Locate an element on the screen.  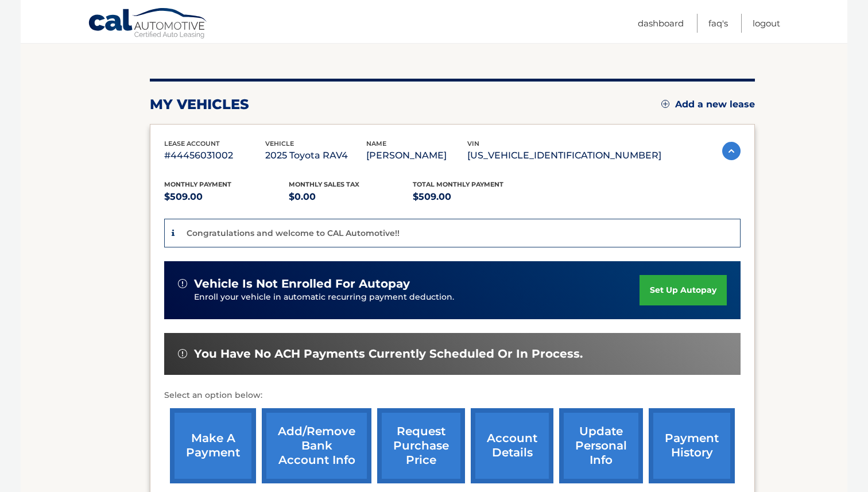
a: Logout is located at coordinates (766, 23).